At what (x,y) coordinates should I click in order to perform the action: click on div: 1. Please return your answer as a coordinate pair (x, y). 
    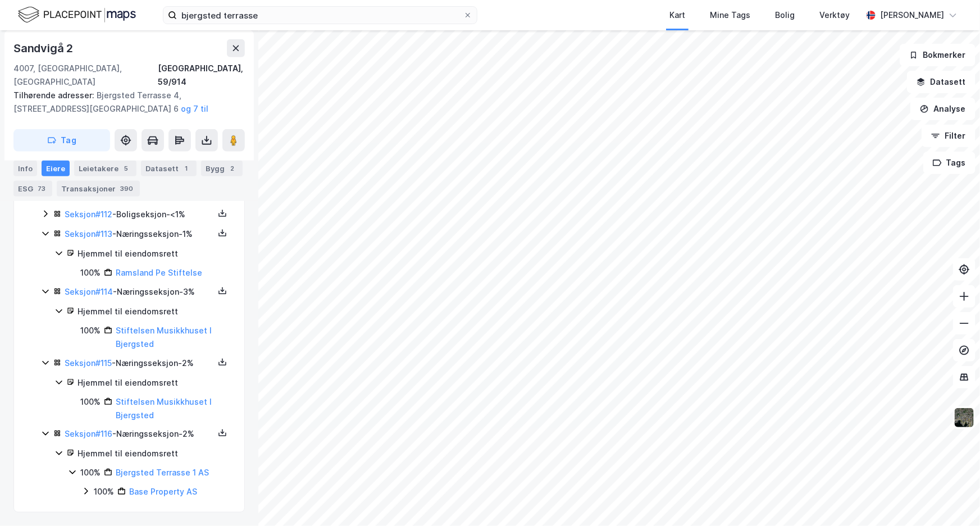
    Looking at the image, I should click on (186, 169).